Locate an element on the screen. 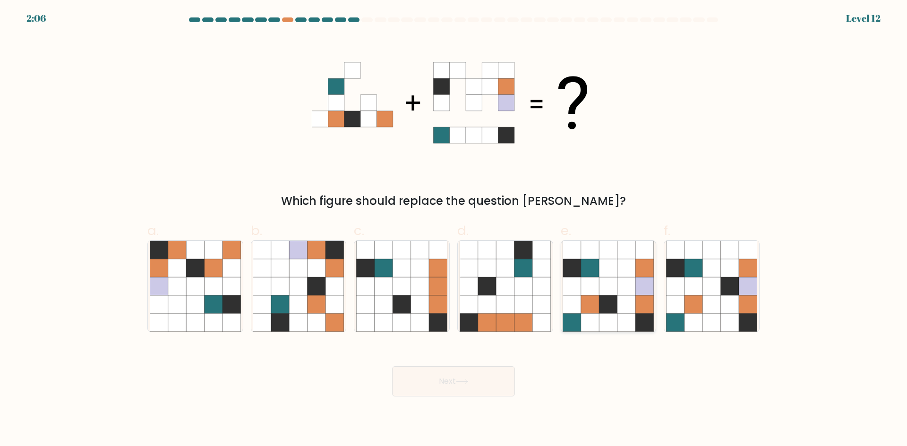 This screenshot has height=446, width=907. span: c. is located at coordinates (359, 230).